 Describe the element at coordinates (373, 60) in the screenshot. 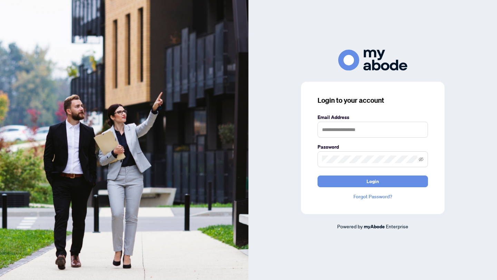

I see `img: ma-logo` at that location.